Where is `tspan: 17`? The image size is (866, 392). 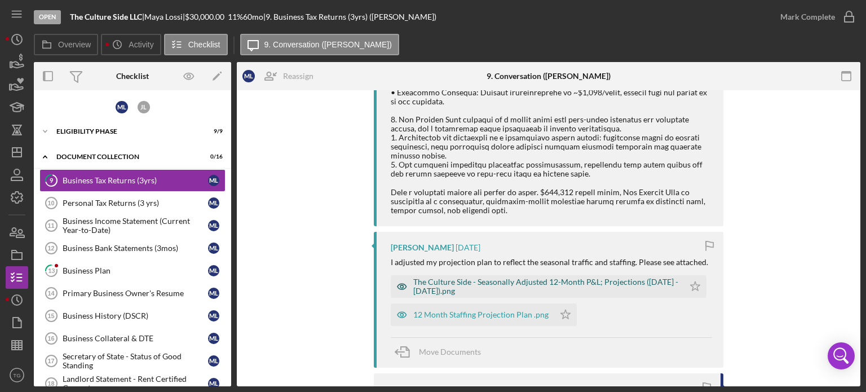
tspan: 17 is located at coordinates (51, 361).